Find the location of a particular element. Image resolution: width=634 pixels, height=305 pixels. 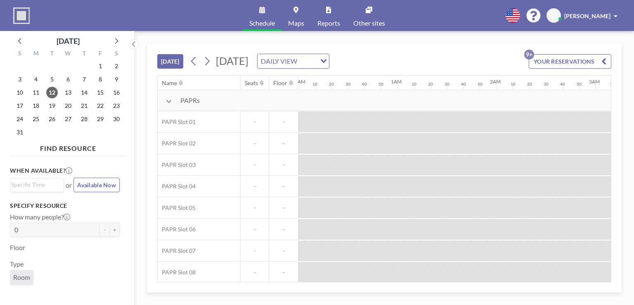

img: organization-logo is located at coordinates (21, 16).